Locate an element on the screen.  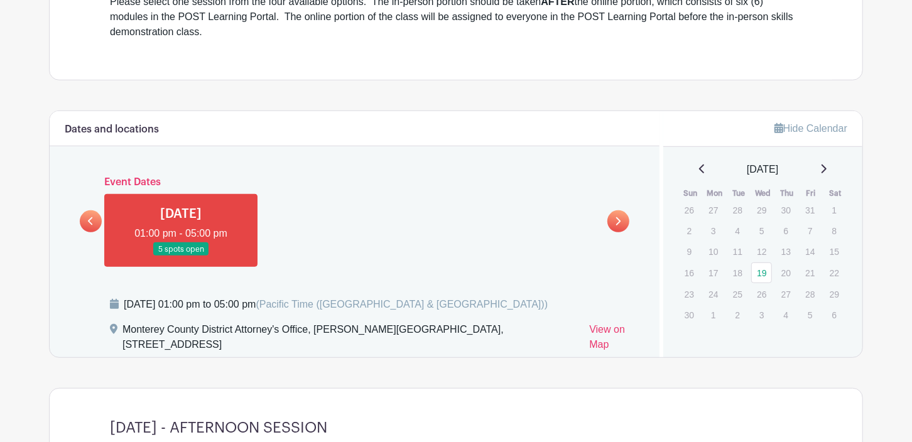
p: 22 is located at coordinates (834, 273).